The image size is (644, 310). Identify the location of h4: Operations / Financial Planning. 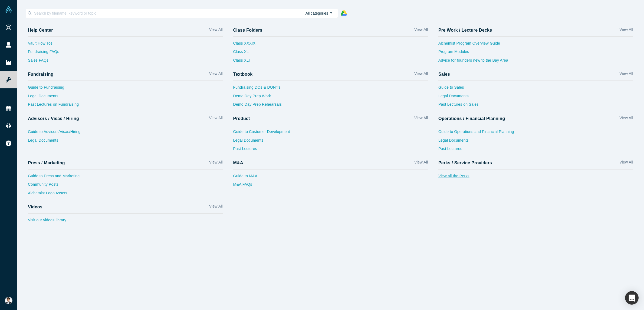
(471, 118).